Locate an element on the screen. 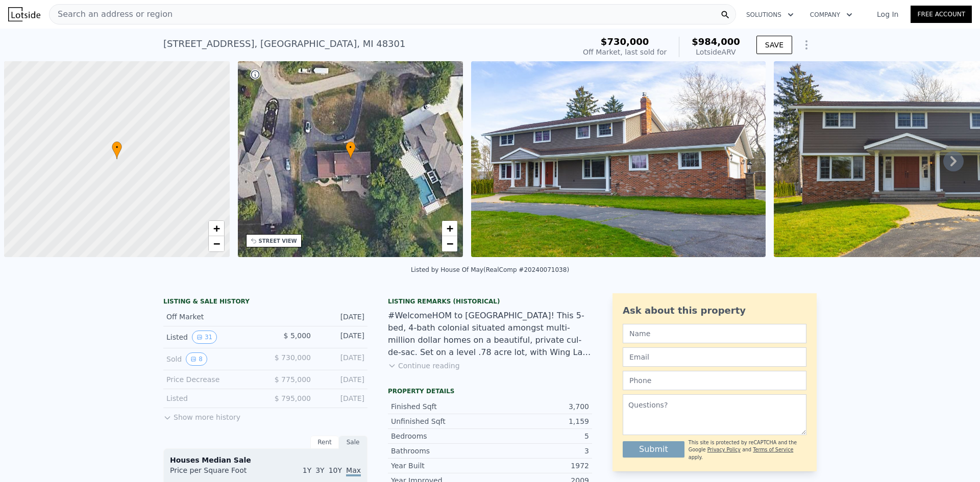 The width and height of the screenshot is (980, 482). input: Phone is located at coordinates (715, 380).